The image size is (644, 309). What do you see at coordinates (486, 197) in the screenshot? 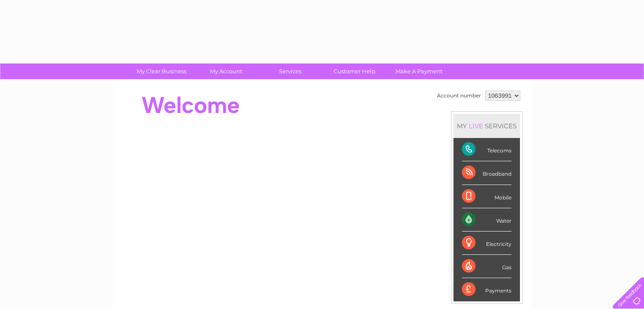
I see `div: Mobile` at bounding box center [486, 197].